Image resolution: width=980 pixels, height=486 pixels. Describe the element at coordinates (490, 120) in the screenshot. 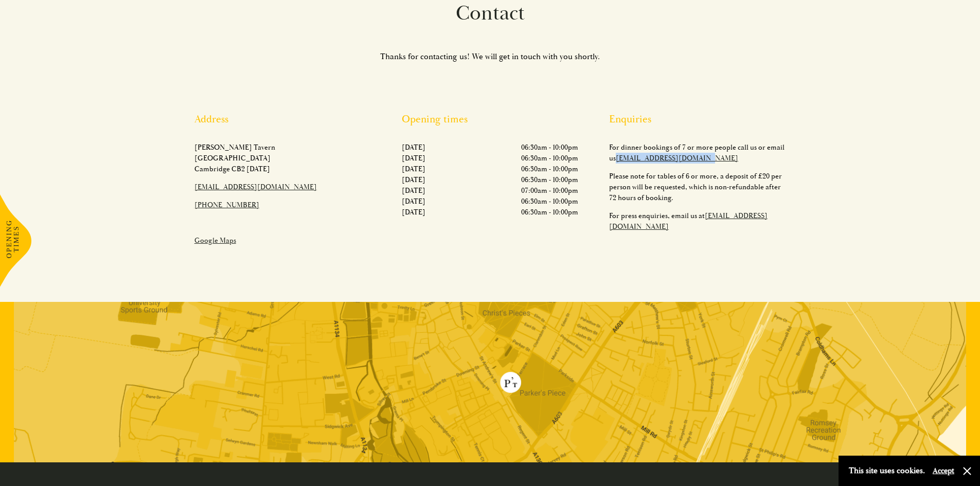

I see `h2: Opening times` at that location.